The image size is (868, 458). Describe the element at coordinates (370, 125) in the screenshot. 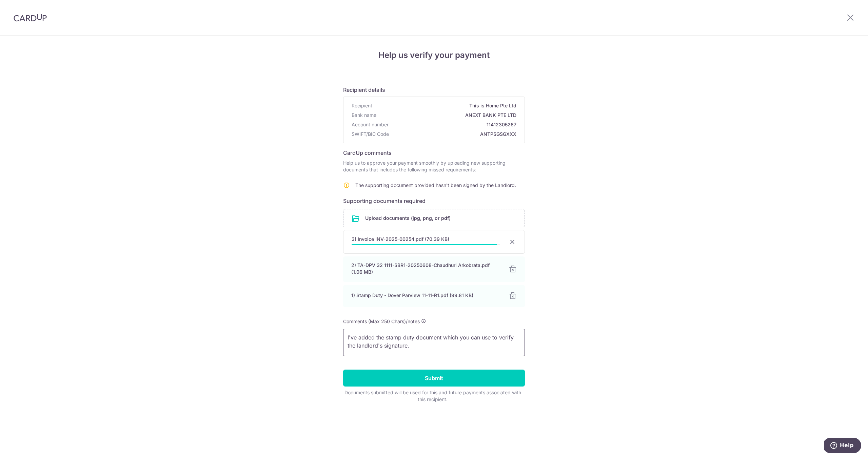

I see `span: Account number` at that location.